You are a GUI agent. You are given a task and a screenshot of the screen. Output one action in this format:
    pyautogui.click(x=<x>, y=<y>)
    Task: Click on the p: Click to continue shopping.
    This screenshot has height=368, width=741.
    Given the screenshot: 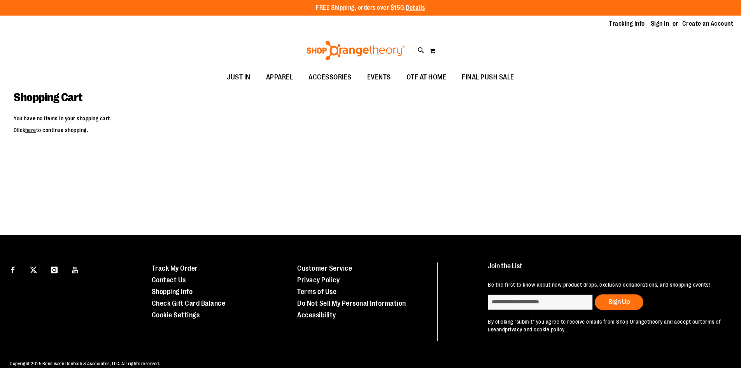 What is the action you would take?
    pyautogui.click(x=370, y=130)
    